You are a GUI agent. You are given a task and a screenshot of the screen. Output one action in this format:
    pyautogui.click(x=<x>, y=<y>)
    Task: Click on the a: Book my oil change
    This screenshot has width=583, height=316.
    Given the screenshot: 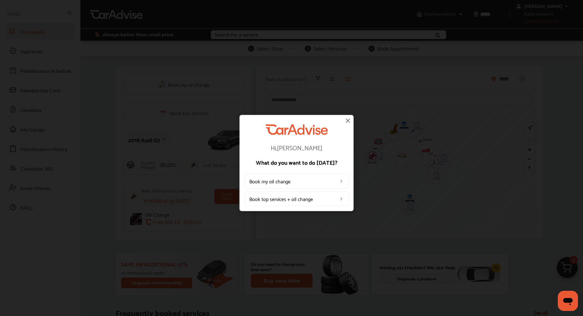 What is the action you would take?
    pyautogui.click(x=297, y=181)
    